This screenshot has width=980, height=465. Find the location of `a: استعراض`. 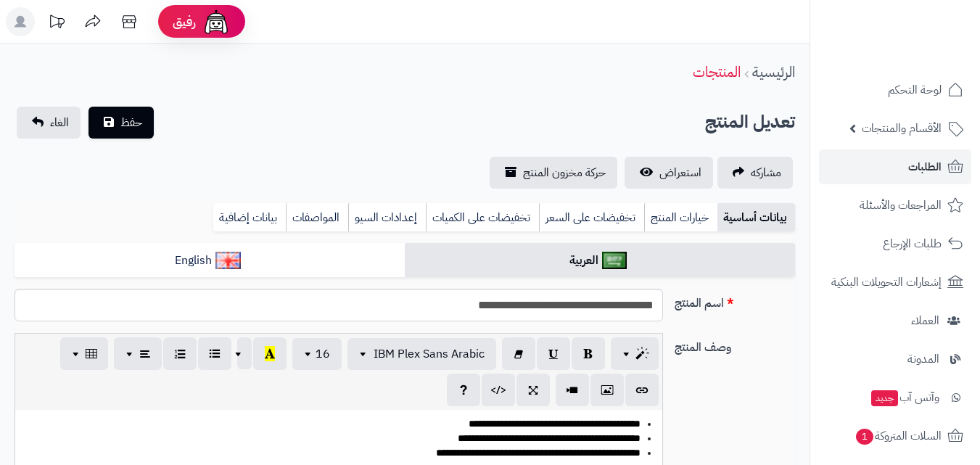

a: استعراض is located at coordinates (669, 172).